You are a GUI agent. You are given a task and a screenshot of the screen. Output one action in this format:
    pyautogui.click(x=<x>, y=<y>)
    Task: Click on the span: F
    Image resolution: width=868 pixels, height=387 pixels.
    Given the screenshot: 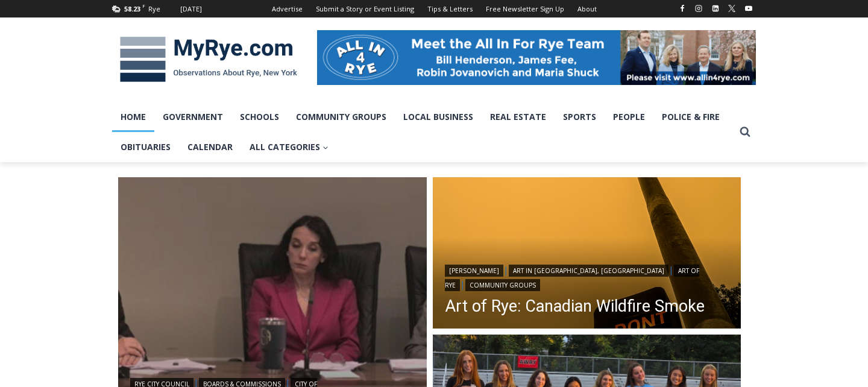 What is the action you would take?
    pyautogui.click(x=144, y=6)
    